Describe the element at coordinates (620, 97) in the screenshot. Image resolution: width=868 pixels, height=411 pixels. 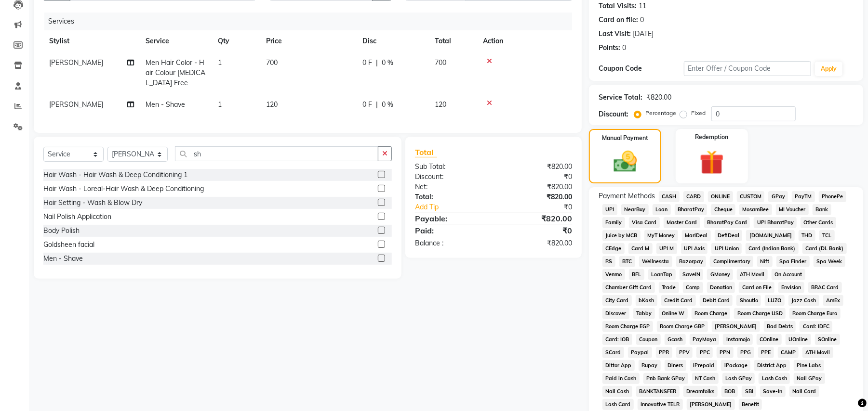
I see `div: Service Total:` at that location.